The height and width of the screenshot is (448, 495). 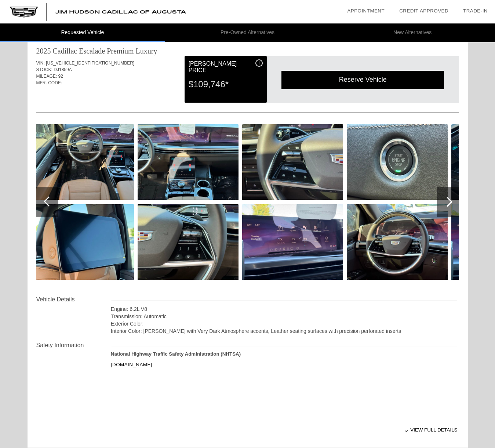 What do you see at coordinates (176, 354) in the screenshot?
I see `strong: National Highway Traffic Safety Administration (NHTSA)` at bounding box center [176, 354].